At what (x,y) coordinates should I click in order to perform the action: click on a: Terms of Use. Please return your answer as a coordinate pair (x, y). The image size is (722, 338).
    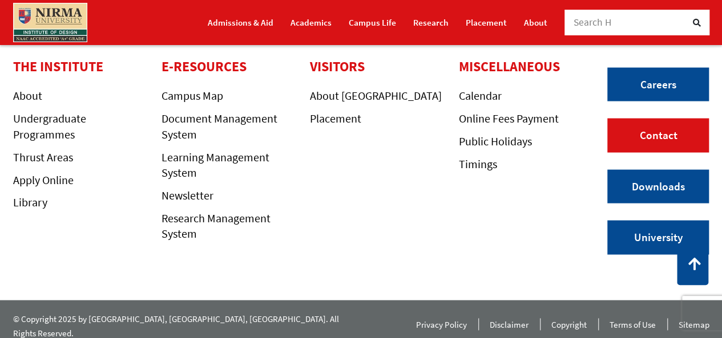
    Looking at the image, I should click on (632, 326).